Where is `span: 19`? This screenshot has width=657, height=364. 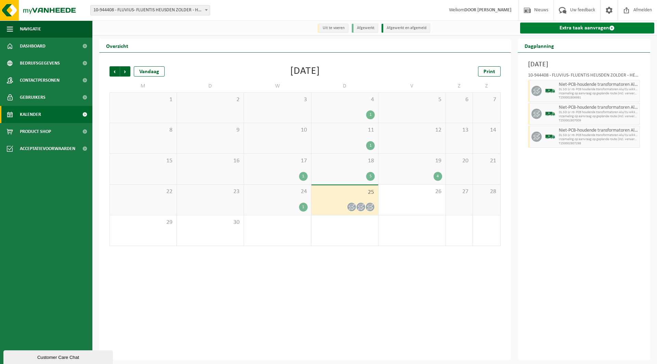 span: 19 is located at coordinates (412, 161).